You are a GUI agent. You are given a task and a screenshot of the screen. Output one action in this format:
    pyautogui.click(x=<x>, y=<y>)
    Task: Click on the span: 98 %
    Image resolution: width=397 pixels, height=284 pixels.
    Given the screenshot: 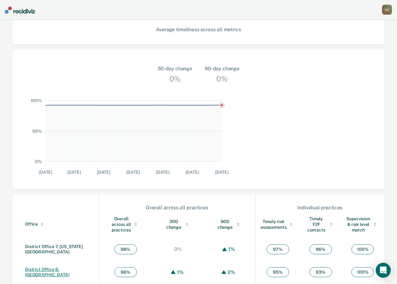 What is the action you would take?
    pyautogui.click(x=126, y=249)
    